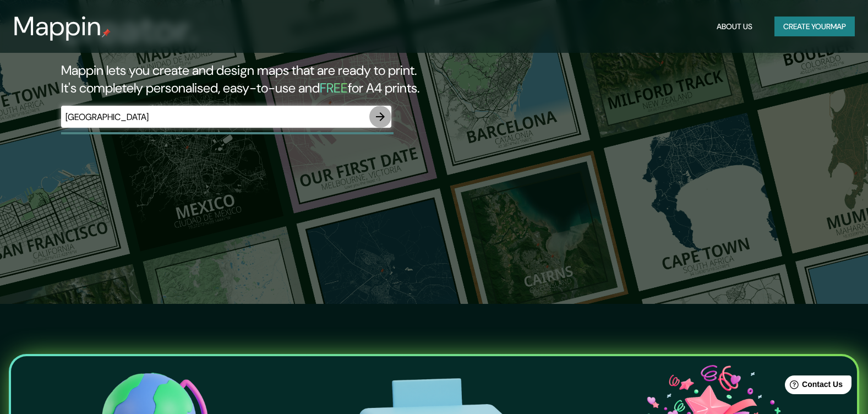  What do you see at coordinates (58, 27) in the screenshot?
I see `h3: Mappin` at bounding box center [58, 27].